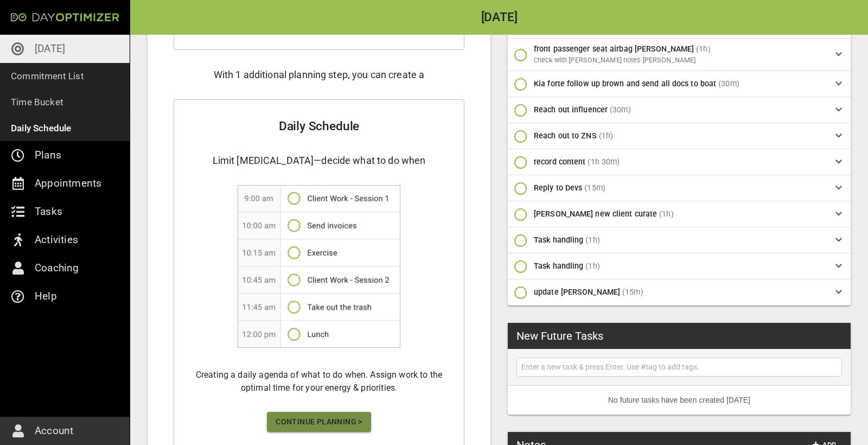 This screenshot has width=868, height=445. Describe the element at coordinates (679, 110) in the screenshot. I see `div: Reach out influencer(30m)` at that location.